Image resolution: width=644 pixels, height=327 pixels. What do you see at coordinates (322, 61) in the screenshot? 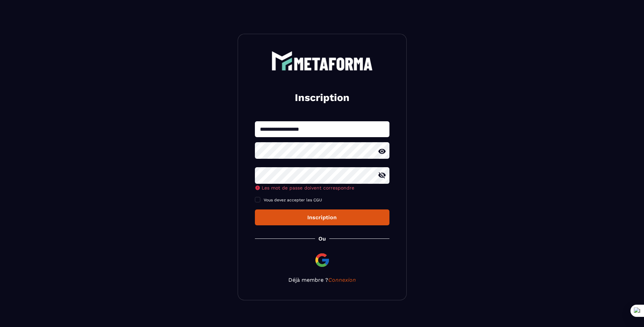
I see `img: logo` at bounding box center [322, 61].